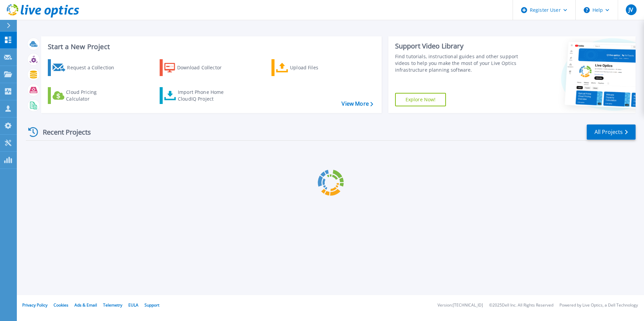  What do you see at coordinates (197, 68) in the screenshot?
I see `a: Download Collector` at bounding box center [197, 68].